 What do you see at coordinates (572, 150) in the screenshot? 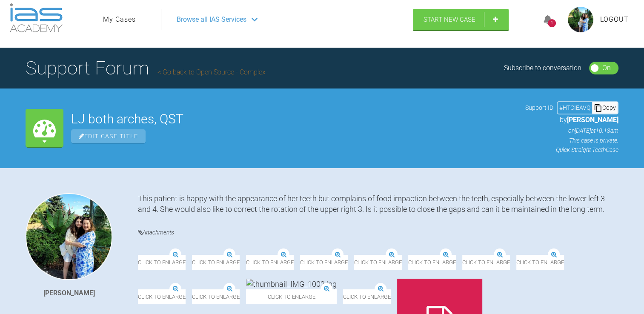
I see `p: Quick Straight Teeth Case` at bounding box center [572, 150].